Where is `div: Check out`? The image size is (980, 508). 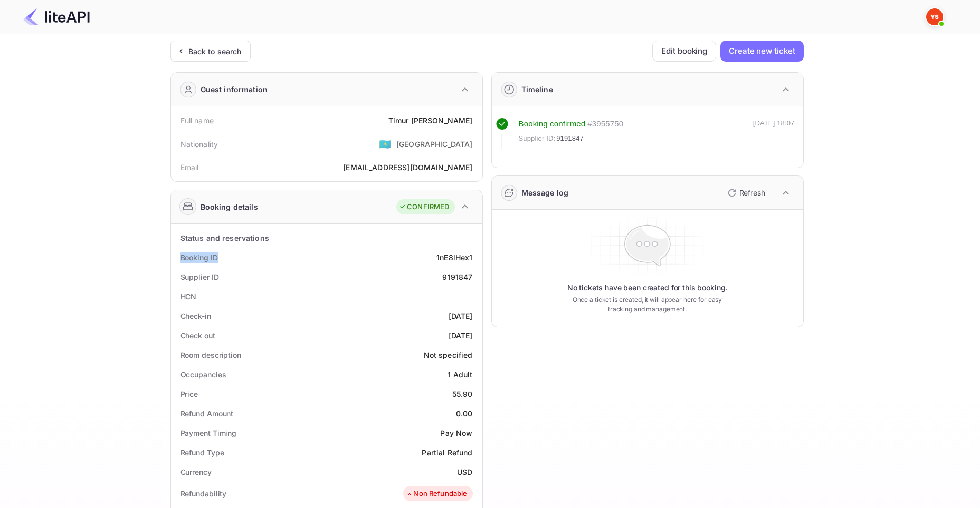
div: Check out is located at coordinates (198, 335).